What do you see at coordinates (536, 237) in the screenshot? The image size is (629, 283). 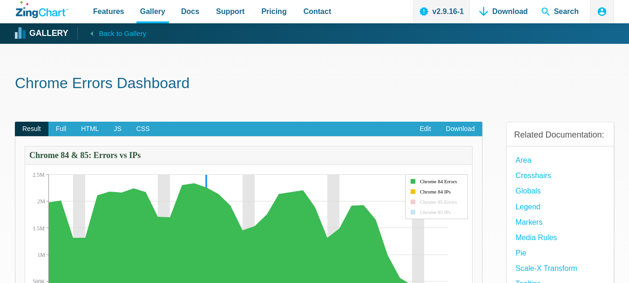 I see `a: Media Rules` at bounding box center [536, 237].